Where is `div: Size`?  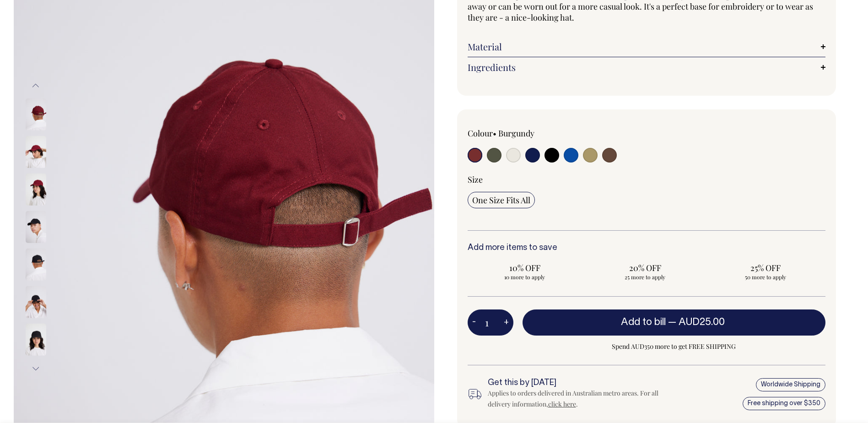
div: Size is located at coordinates (647, 179).